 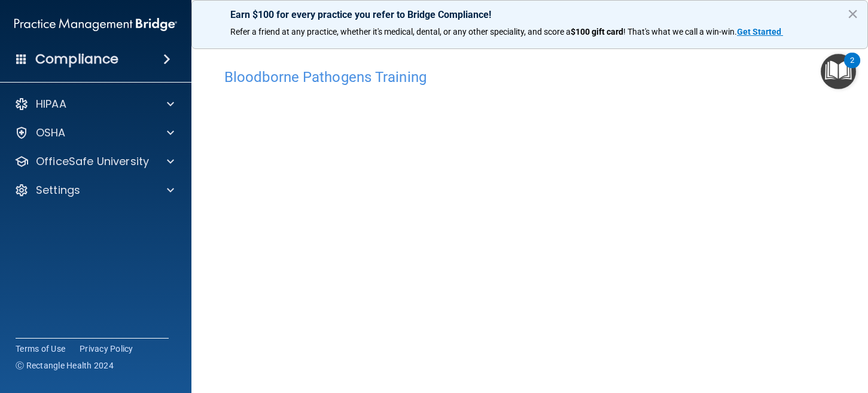 What do you see at coordinates (838, 71) in the screenshot?
I see `button: Open Resource Center, 2 new notifications` at bounding box center [838, 71].